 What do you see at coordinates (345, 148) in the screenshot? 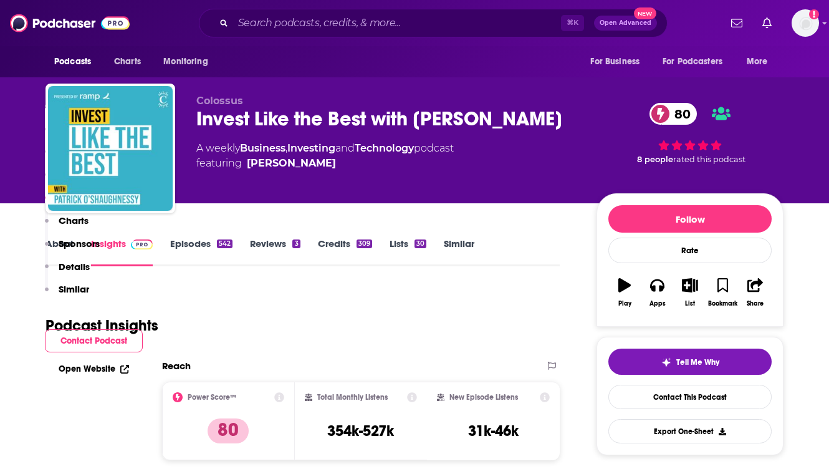
I see `span: and` at bounding box center [345, 148].